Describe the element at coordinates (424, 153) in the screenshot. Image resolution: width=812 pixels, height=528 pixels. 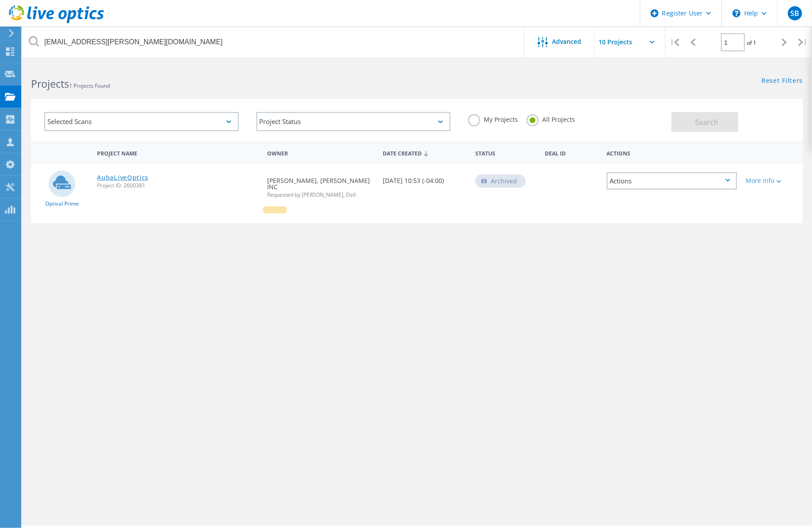
I see `div: Date Created` at that location.